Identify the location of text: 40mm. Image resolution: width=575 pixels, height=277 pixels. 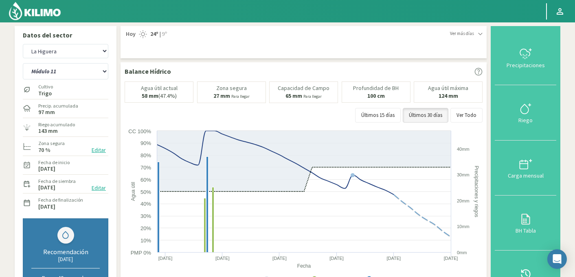
(463, 149).